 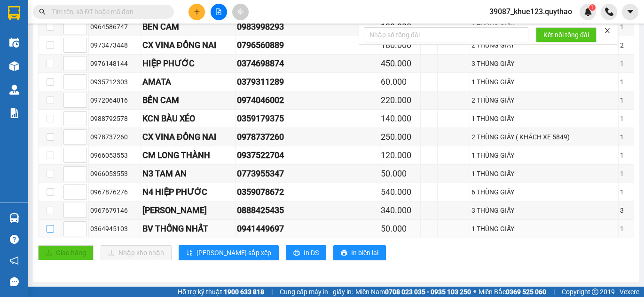 I want to click on button: Kết nối tổng đài, so click(x=566, y=35).